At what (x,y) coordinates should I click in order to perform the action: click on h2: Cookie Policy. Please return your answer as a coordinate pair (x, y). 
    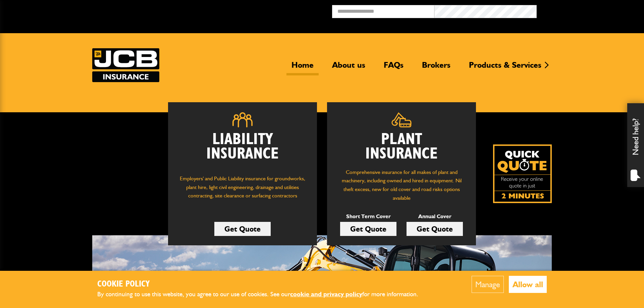
    Looking at the image, I should click on (263, 284).